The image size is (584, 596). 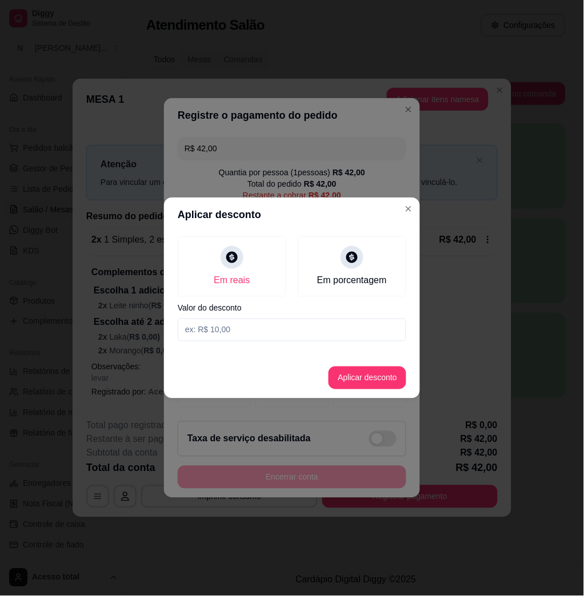 What do you see at coordinates (292, 330) in the screenshot?
I see `input: Valor do desconto` at bounding box center [292, 330].